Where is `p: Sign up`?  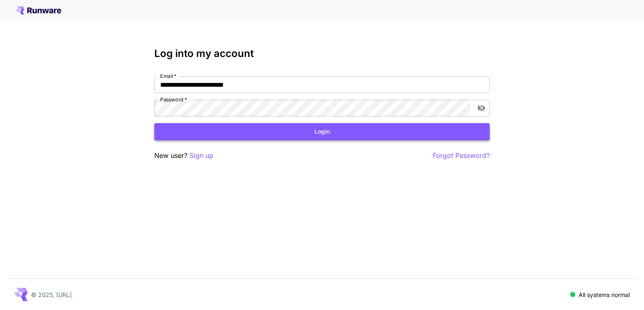 p: Sign up is located at coordinates (201, 155).